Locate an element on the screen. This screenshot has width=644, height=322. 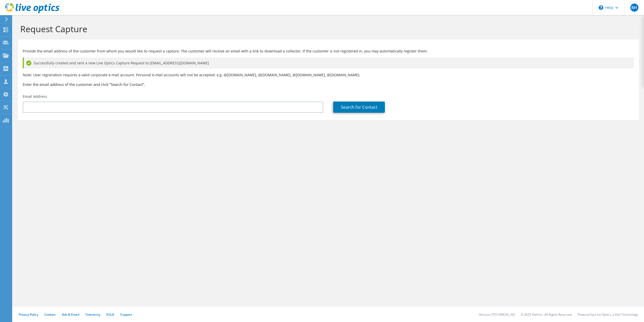
a: Cookies is located at coordinates (50, 314).